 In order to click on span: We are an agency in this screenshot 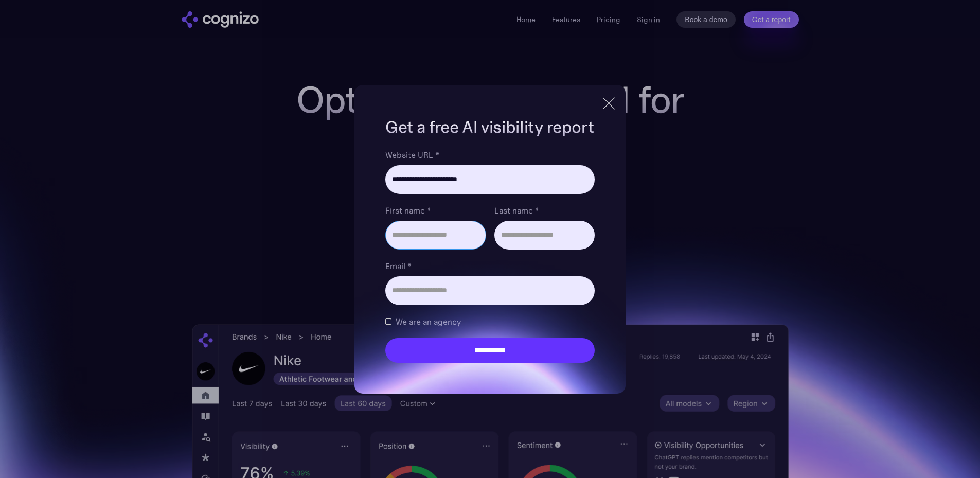, I will do `click(428, 322)`.